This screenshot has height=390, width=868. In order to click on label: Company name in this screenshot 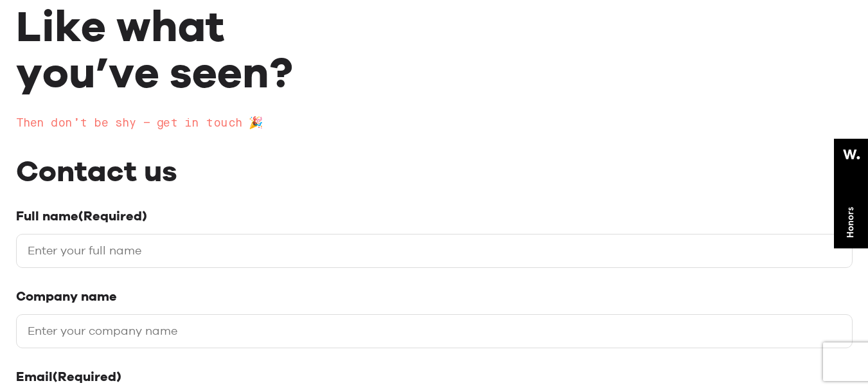, I will do `click(435, 296)`.